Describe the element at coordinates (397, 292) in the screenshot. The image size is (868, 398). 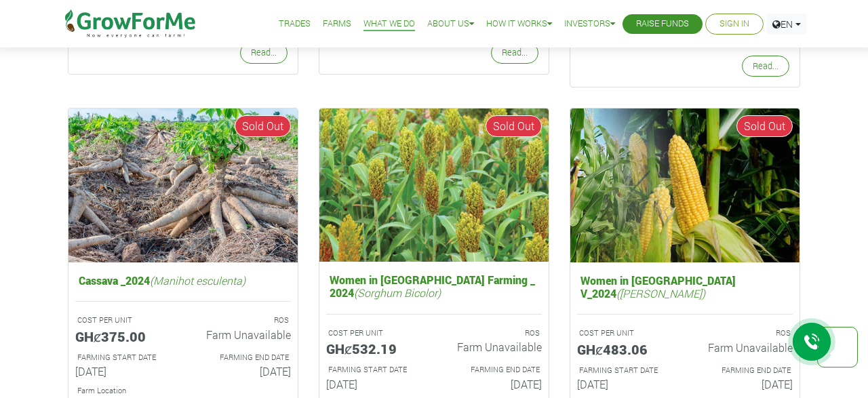
I see `i: (Sorghum Bicolor)` at that location.